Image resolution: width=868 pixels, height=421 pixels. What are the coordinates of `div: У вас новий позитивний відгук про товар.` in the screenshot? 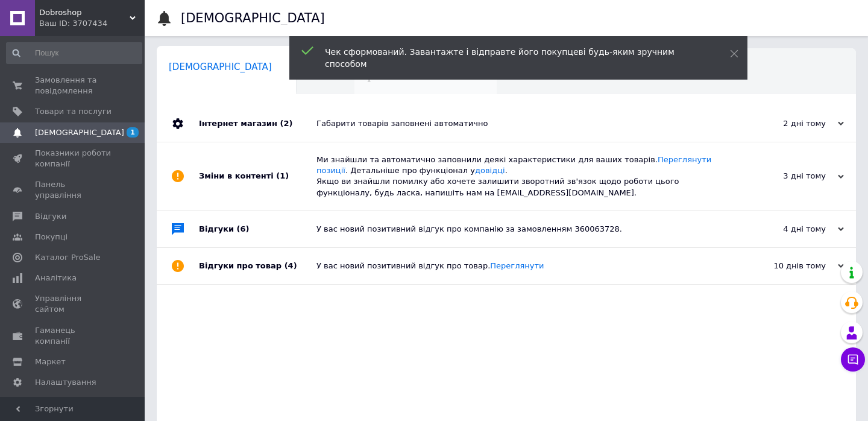 It's located at (519, 266).